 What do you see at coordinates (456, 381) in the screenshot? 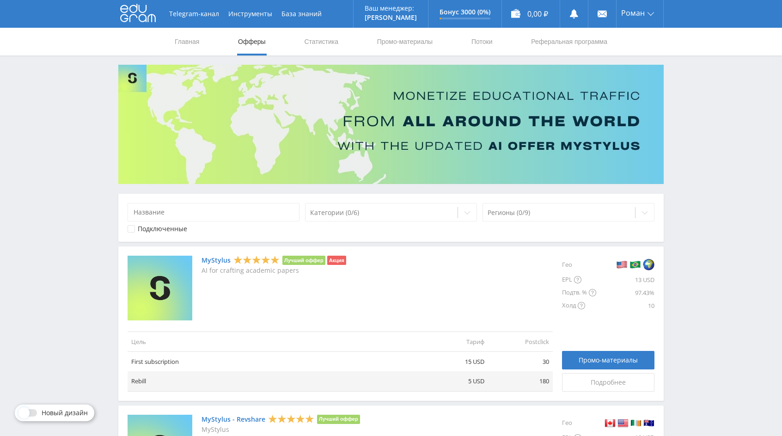
I see `td: 5 USD` at bounding box center [456, 381].